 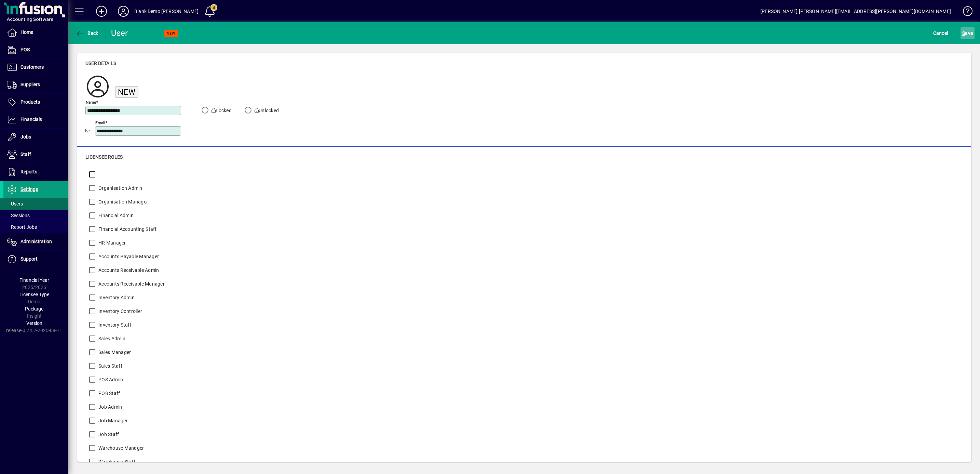 I want to click on span: Support, so click(x=29, y=258).